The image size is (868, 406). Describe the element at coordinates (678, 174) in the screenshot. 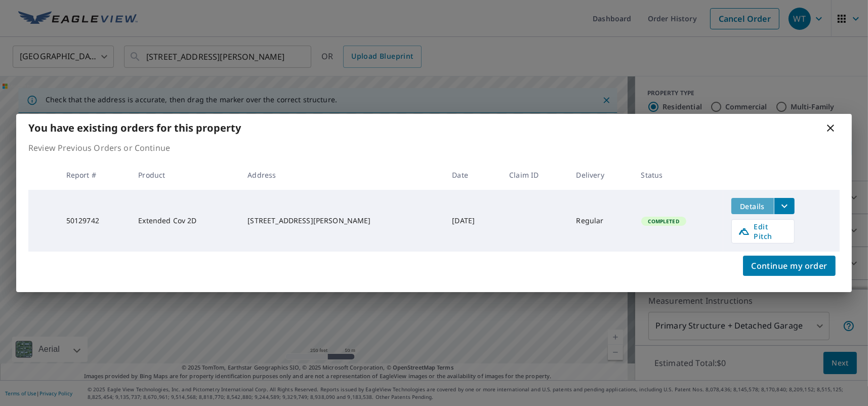

I see `th: Status` at that location.